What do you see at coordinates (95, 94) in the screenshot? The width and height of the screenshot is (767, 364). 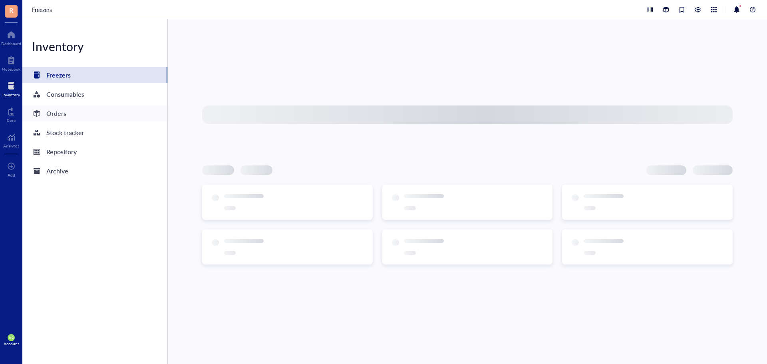 I see `a: Consumables` at bounding box center [95, 94].